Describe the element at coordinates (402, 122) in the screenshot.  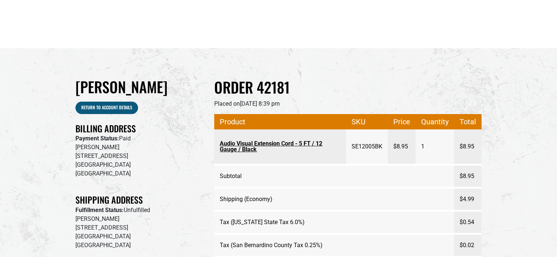
I see `span: Price` at that location.